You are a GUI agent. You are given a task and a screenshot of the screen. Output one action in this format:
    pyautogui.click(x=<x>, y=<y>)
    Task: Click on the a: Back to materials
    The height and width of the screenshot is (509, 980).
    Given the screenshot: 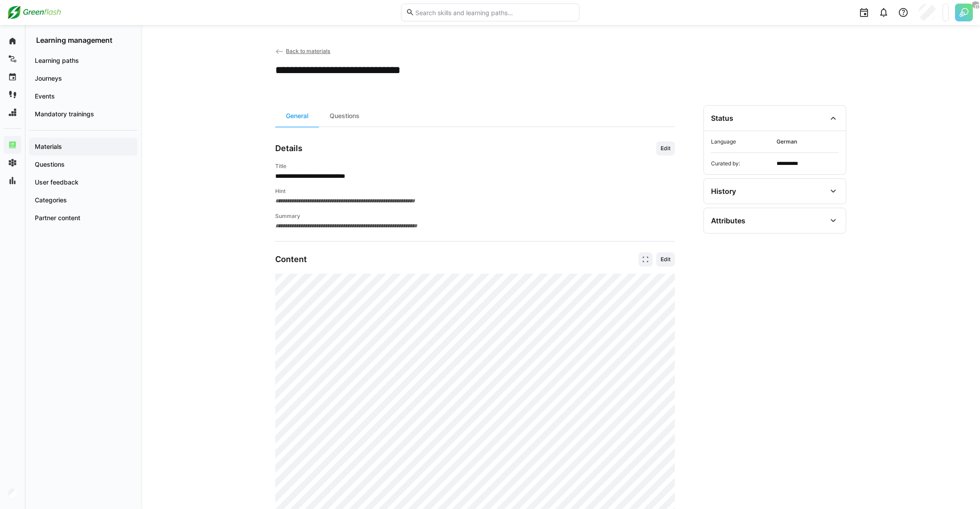 What is the action you would take?
    pyautogui.click(x=303, y=51)
    